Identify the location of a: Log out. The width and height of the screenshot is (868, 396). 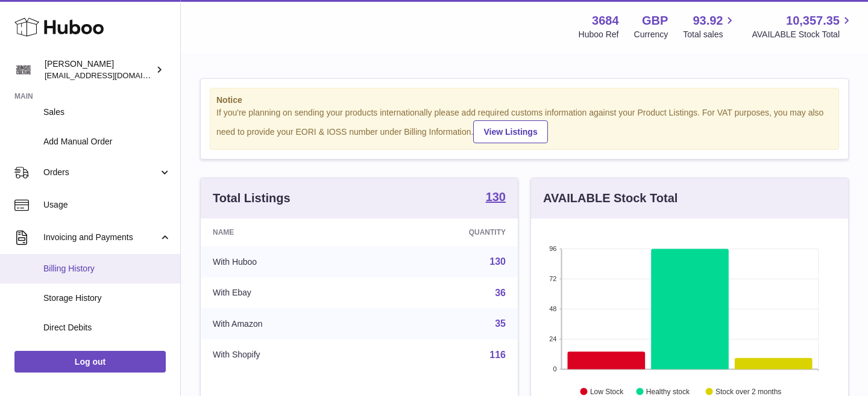
(90, 362).